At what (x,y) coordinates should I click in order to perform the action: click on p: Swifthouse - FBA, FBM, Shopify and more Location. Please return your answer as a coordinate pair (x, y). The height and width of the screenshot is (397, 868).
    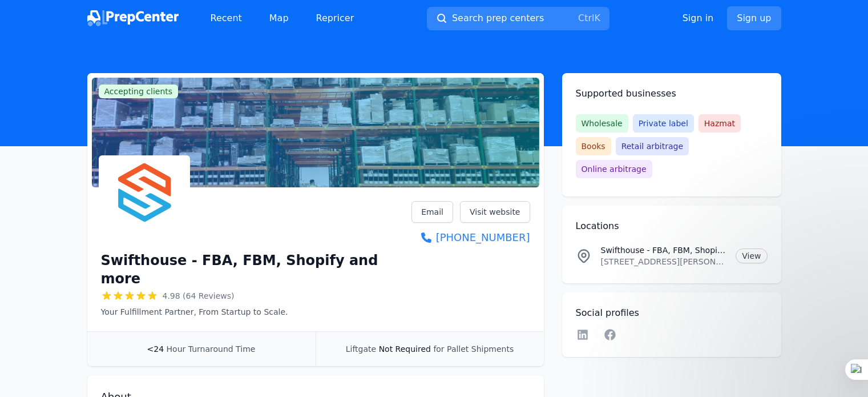
    Looking at the image, I should click on (664, 250).